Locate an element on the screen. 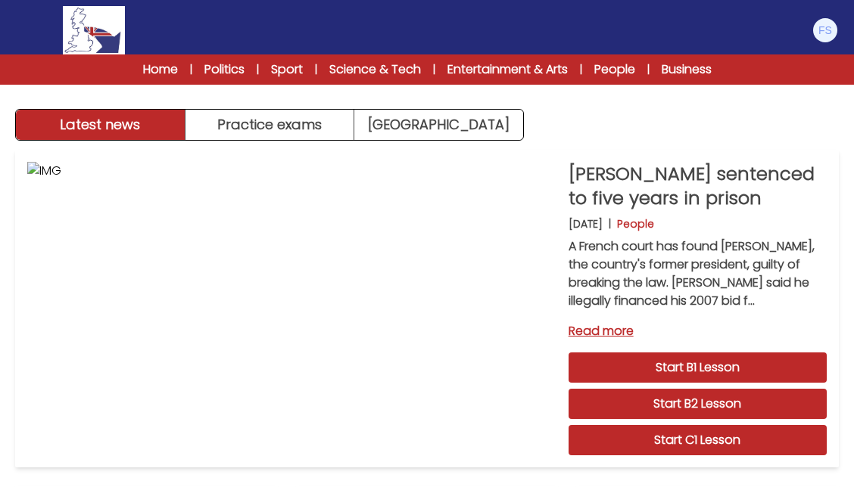 This screenshot has height=487, width=854. a: Sport is located at coordinates (287, 70).